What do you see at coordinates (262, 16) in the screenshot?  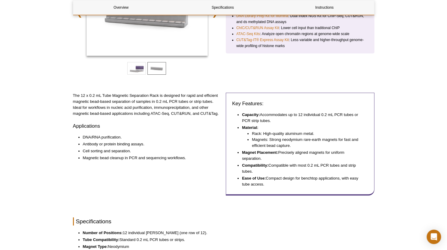 I see `a: DNA Library Prep Kit for Illumina` at bounding box center [262, 16].